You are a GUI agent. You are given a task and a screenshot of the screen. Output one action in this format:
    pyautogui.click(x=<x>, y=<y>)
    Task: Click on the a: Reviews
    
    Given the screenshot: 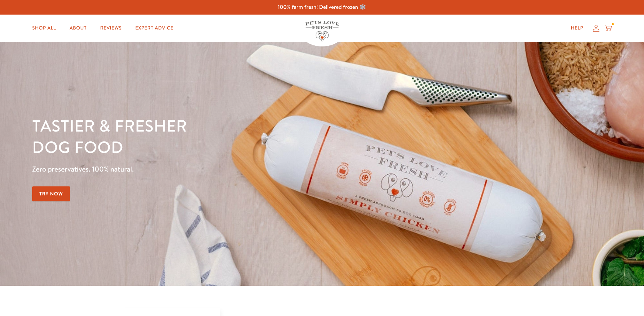 What is the action you would take?
    pyautogui.click(x=111, y=28)
    